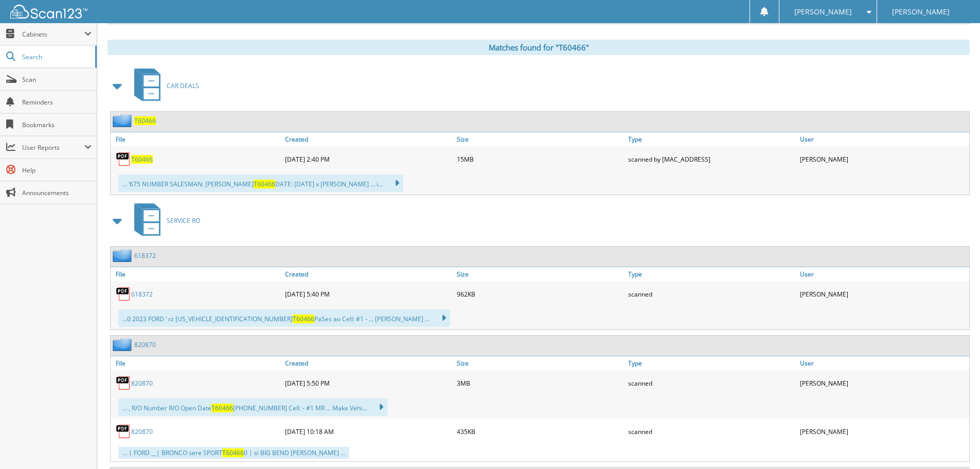 Image resolution: width=980 pixels, height=469 pixels. I want to click on span: SERVICE RO, so click(183, 220).